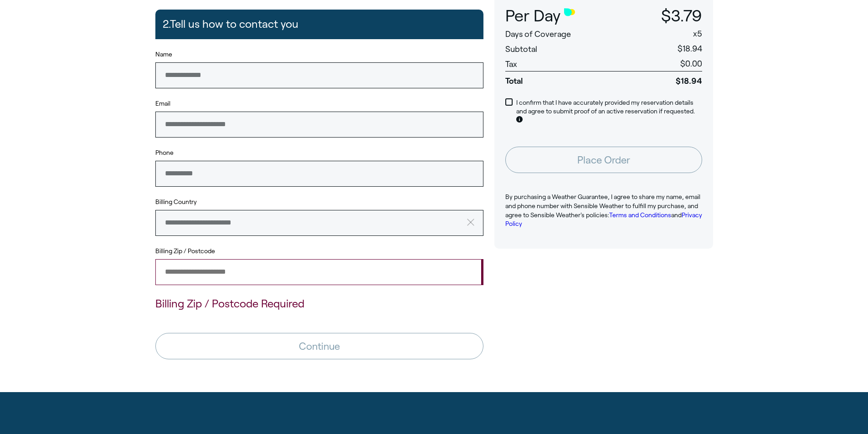  What do you see at coordinates (521, 49) in the screenshot?
I see `span: Subtotal` at bounding box center [521, 49].